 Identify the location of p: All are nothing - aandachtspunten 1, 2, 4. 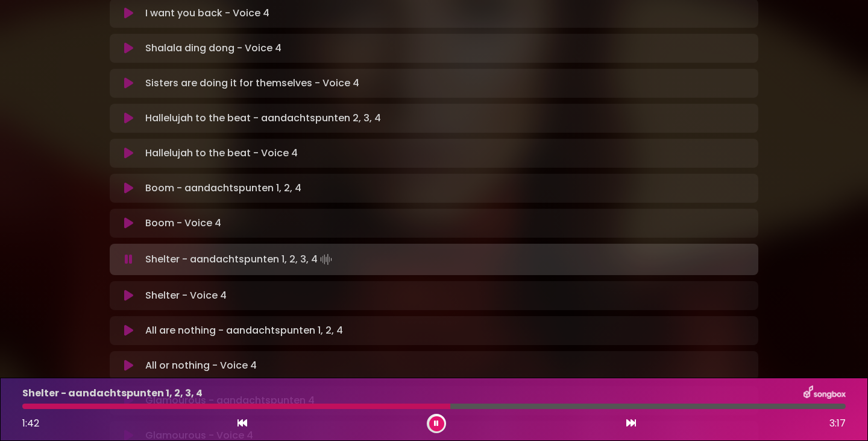
(244, 331).